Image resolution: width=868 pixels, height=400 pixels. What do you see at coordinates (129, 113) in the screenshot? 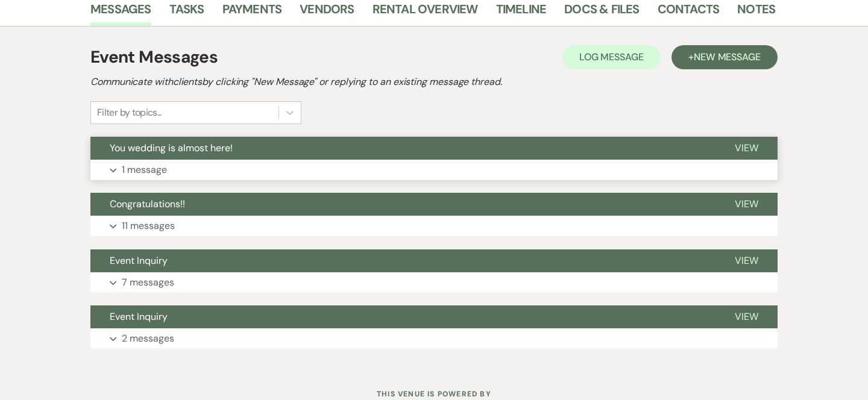
I see `div: Filter by topics...` at bounding box center [129, 113].